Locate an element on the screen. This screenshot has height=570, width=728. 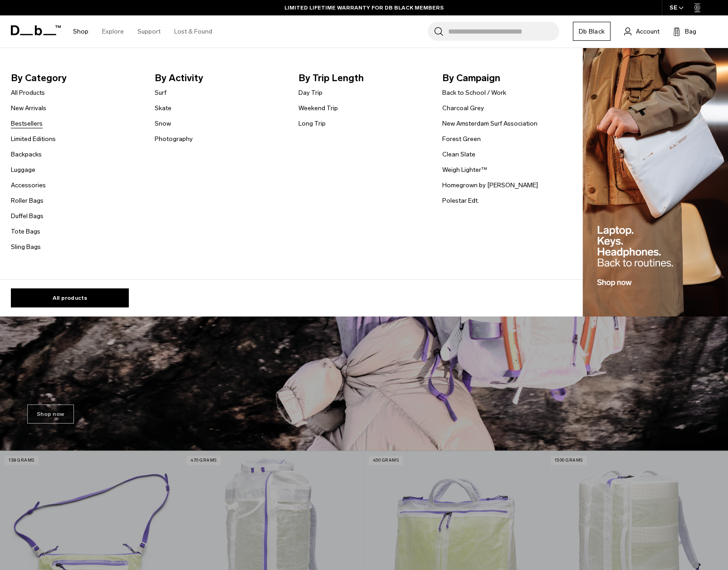
a: Bestsellers is located at coordinates (27, 123).